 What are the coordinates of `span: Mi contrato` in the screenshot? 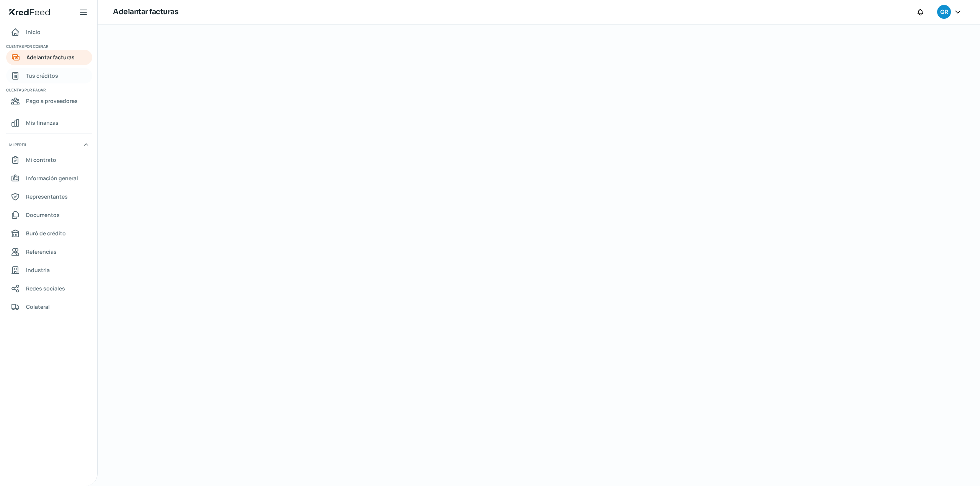 It's located at (41, 159).